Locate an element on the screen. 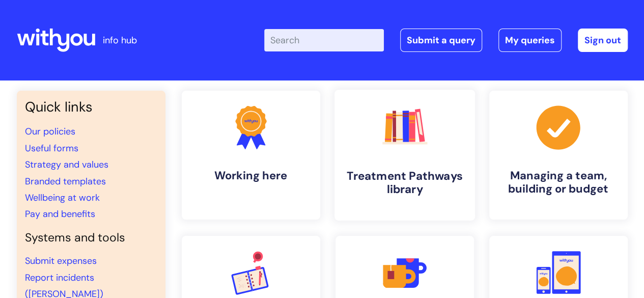 This screenshot has height=298, width=644. h4: Working here is located at coordinates (251, 176).